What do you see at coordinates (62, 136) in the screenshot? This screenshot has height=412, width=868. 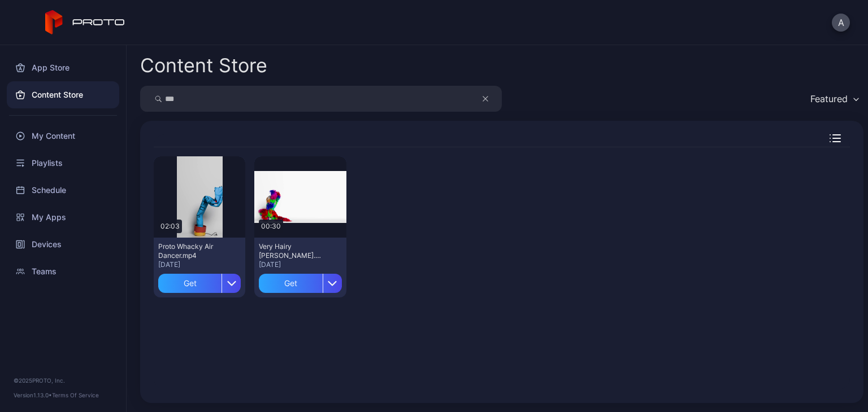 I see `div: My Content` at bounding box center [62, 136].